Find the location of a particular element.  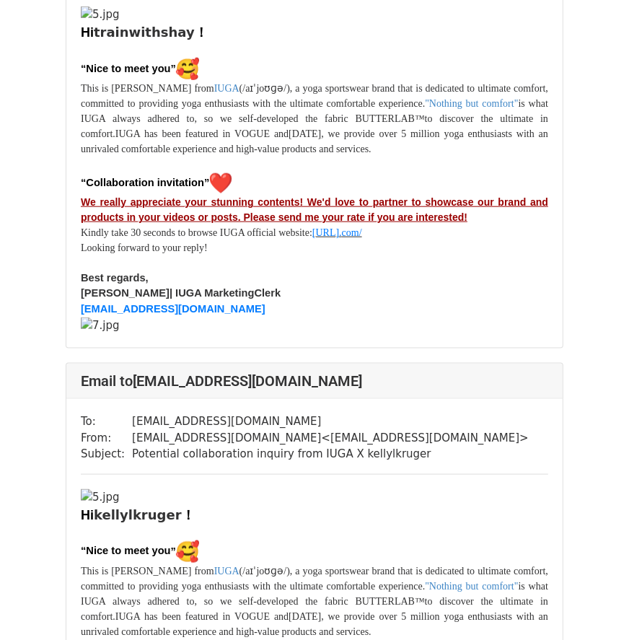

div: 聊天小组件 is located at coordinates (593, 605).